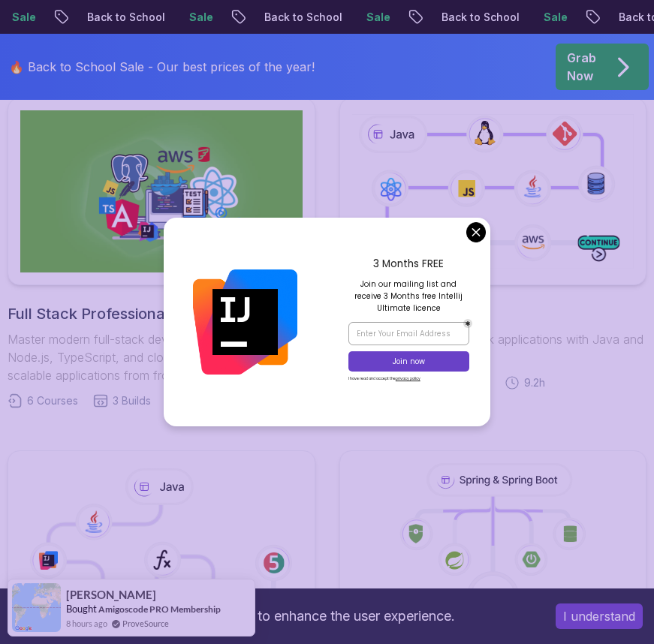 The width and height of the screenshot is (654, 644). What do you see at coordinates (272, 616) in the screenshot?
I see `div: This website uses cookies to enhance the user experience.` at bounding box center [272, 616].